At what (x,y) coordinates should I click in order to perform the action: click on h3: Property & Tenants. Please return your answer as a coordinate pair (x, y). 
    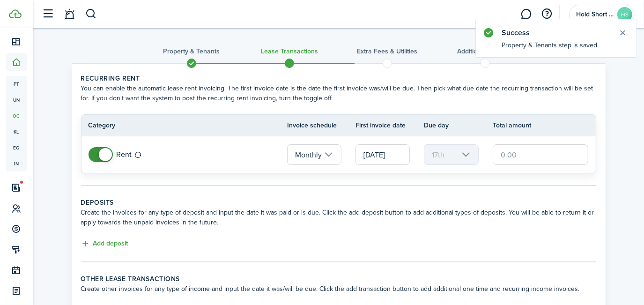
    Looking at the image, I should click on (192, 51).